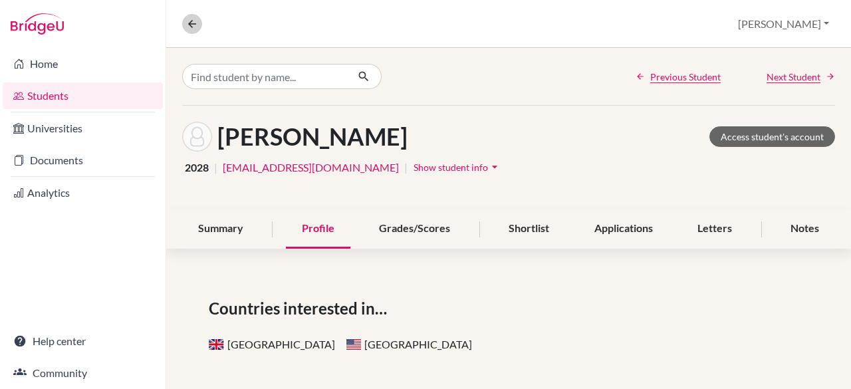  Describe the element at coordinates (82, 341) in the screenshot. I see `a: Help center` at that location.